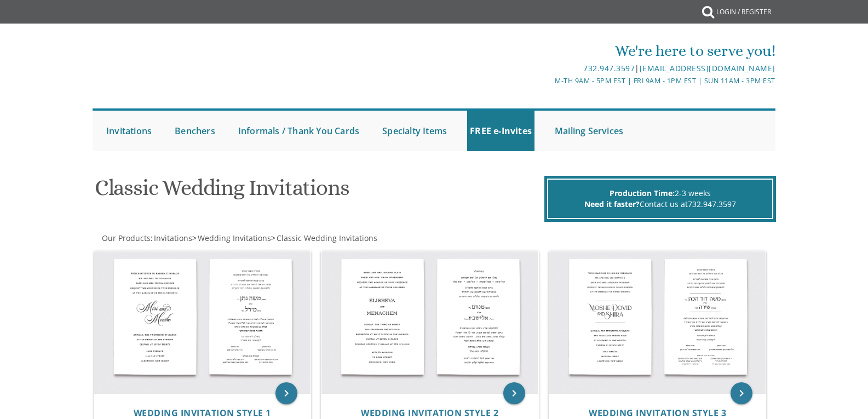 Image resolution: width=868 pixels, height=419 pixels. I want to click on img: Wedding Invitation Style 2, so click(430, 322).